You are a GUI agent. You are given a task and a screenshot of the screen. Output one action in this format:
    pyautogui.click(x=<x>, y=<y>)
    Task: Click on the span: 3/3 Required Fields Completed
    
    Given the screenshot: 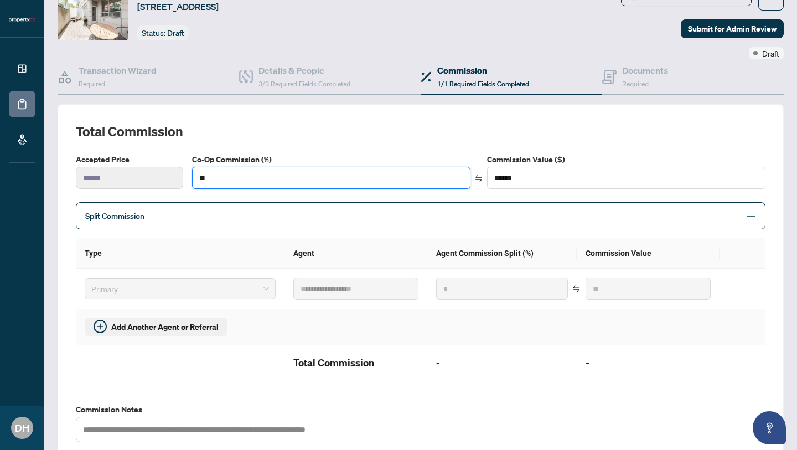 What is the action you would take?
    pyautogui.click(x=305, y=84)
    